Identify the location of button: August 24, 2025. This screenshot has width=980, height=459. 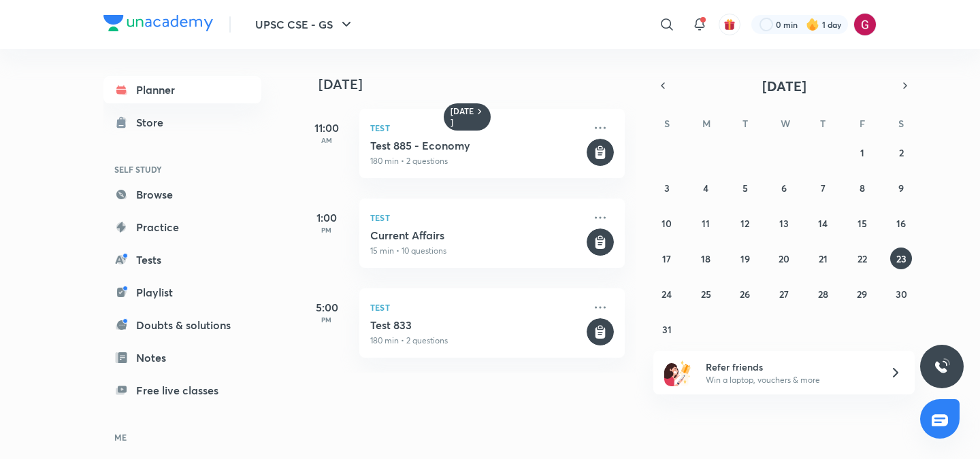
(667, 294).